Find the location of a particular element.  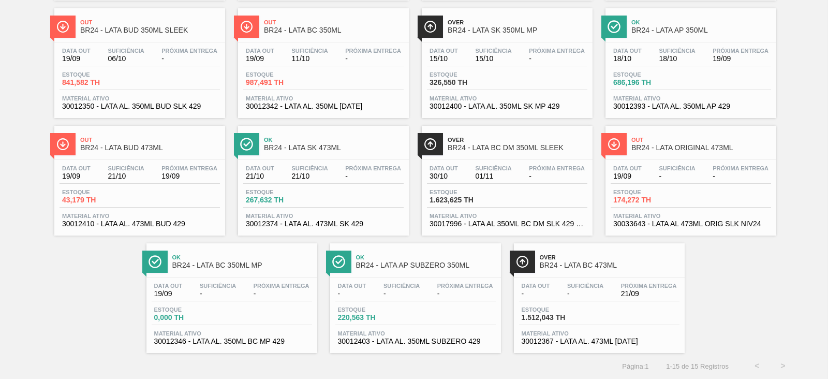

span: 987,491 TH is located at coordinates (282, 82).